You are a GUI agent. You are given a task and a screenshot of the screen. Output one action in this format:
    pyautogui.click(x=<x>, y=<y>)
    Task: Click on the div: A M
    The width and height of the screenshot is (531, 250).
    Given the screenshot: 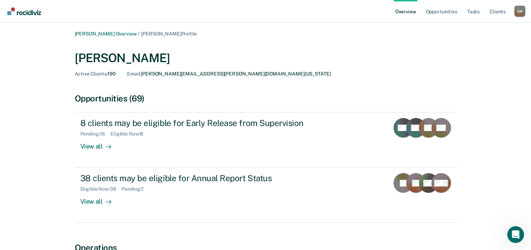 What is the action you would take?
    pyautogui.click(x=519, y=11)
    